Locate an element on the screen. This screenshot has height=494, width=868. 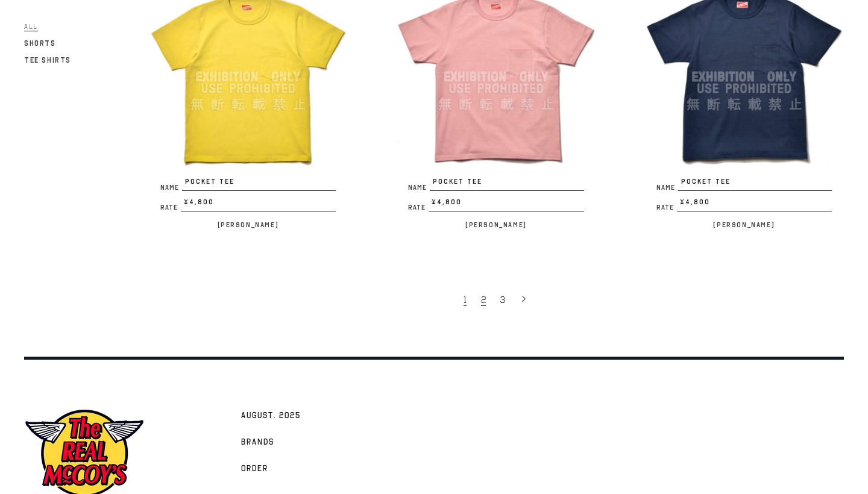
span: Shorts is located at coordinates (40, 43).